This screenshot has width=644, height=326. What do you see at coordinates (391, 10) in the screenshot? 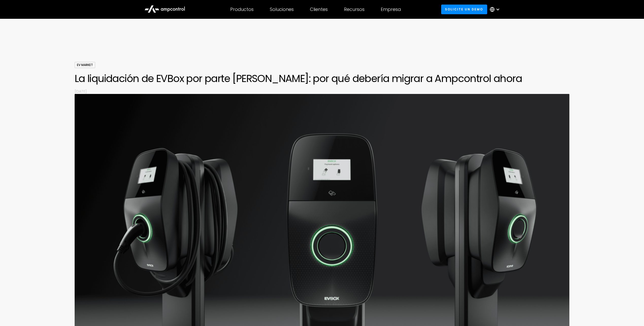
I see `div: Empresa` at bounding box center [391, 10].